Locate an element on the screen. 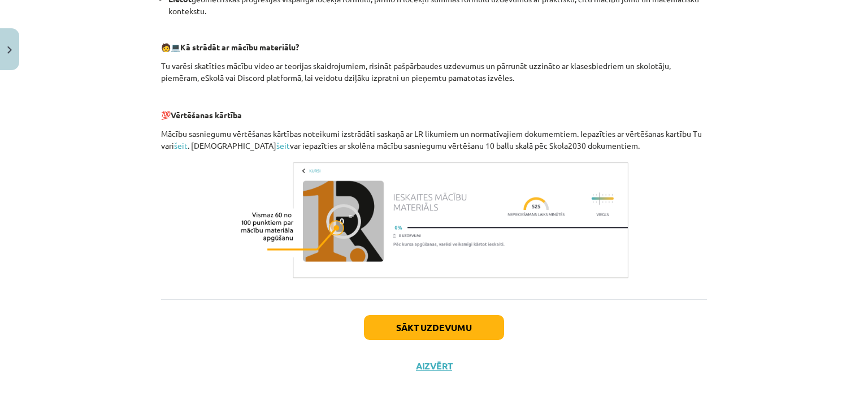 This screenshot has width=868, height=413. img: icon-close-lesson-0947bae3869378f0d4975bcd49f059093ad1ed9edebbc8119c70593378902aed.svg is located at coordinates (10, 50).